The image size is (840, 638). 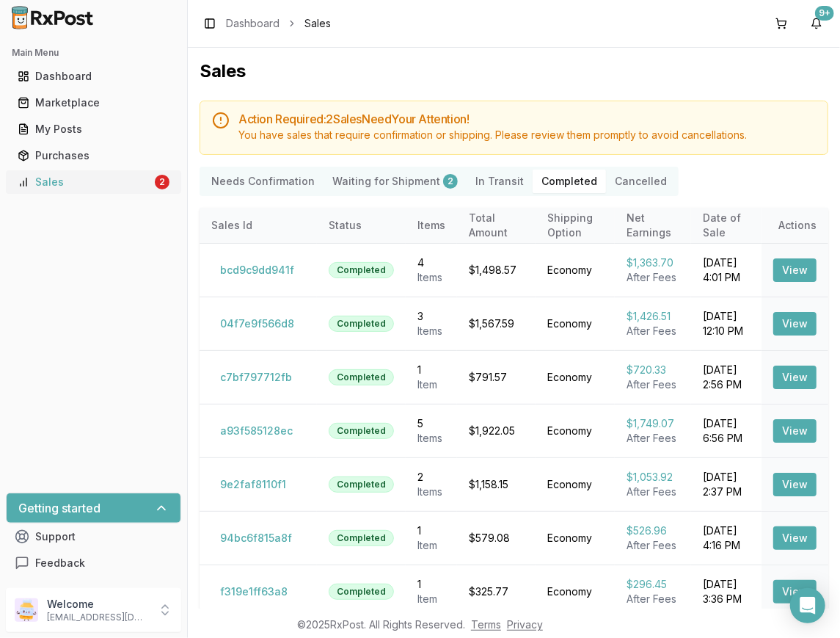 I want to click on button: Marketplace, so click(x=93, y=103).